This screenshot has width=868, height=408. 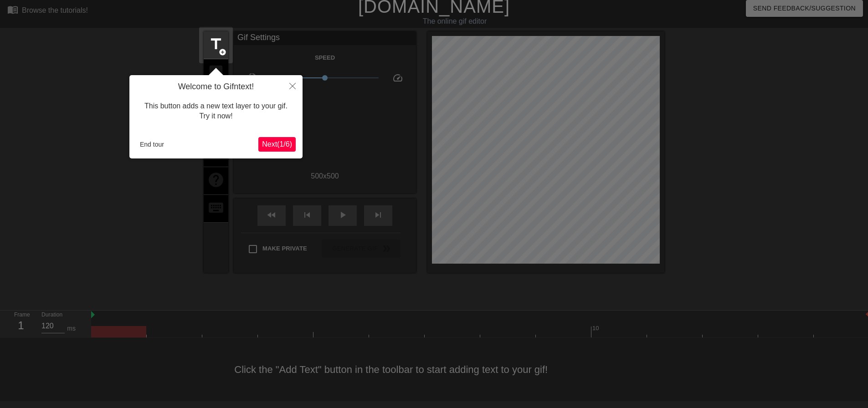 I want to click on button: End tour, so click(x=152, y=144).